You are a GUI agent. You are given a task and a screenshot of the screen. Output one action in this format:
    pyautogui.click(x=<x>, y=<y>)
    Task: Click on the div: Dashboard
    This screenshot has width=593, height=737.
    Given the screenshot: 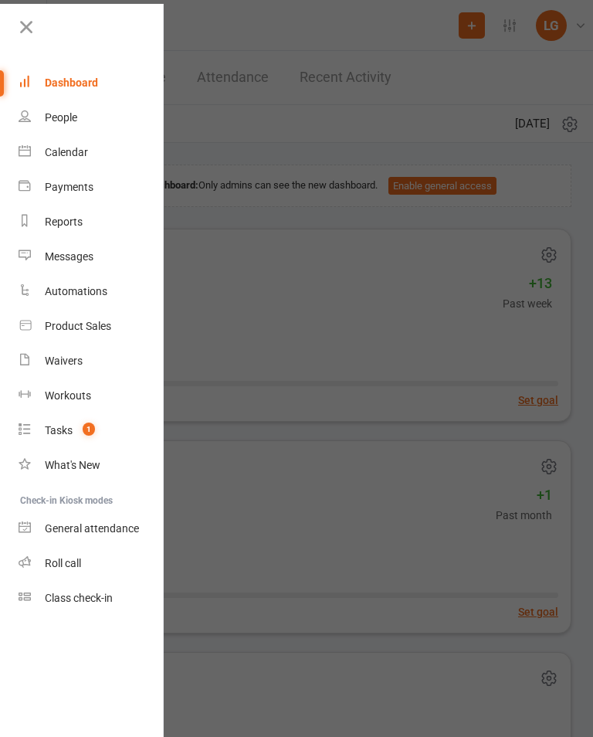 What is the action you would take?
    pyautogui.click(x=71, y=83)
    